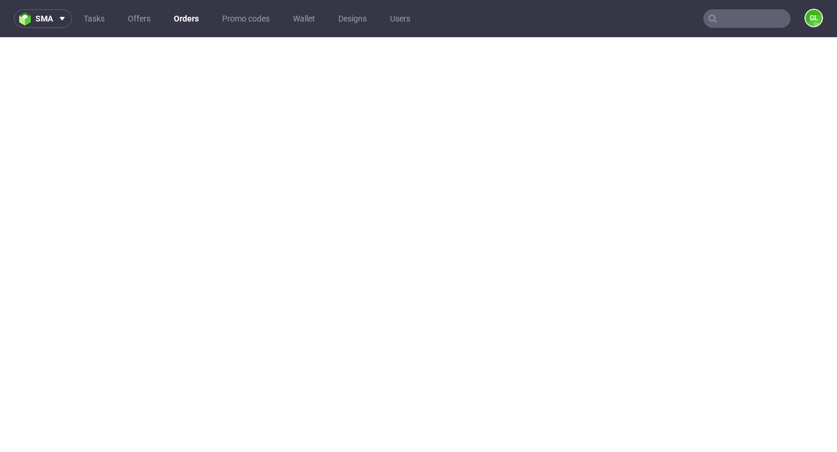 This screenshot has height=452, width=837. Describe the element at coordinates (27, 19) in the screenshot. I see `img: logo` at that location.